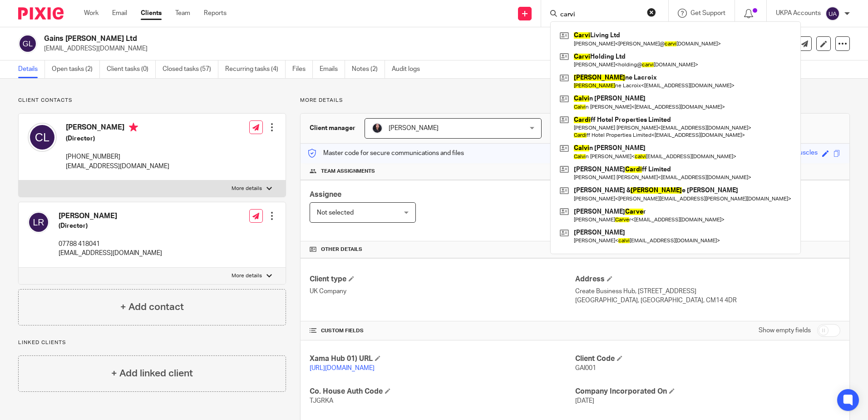 The height and width of the screenshot is (420, 868). I want to click on a: Email, so click(119, 14).